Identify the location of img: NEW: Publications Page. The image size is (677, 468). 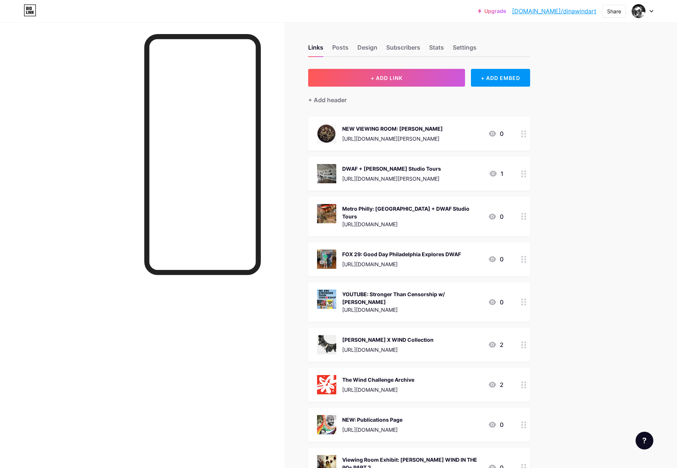
(327, 425).